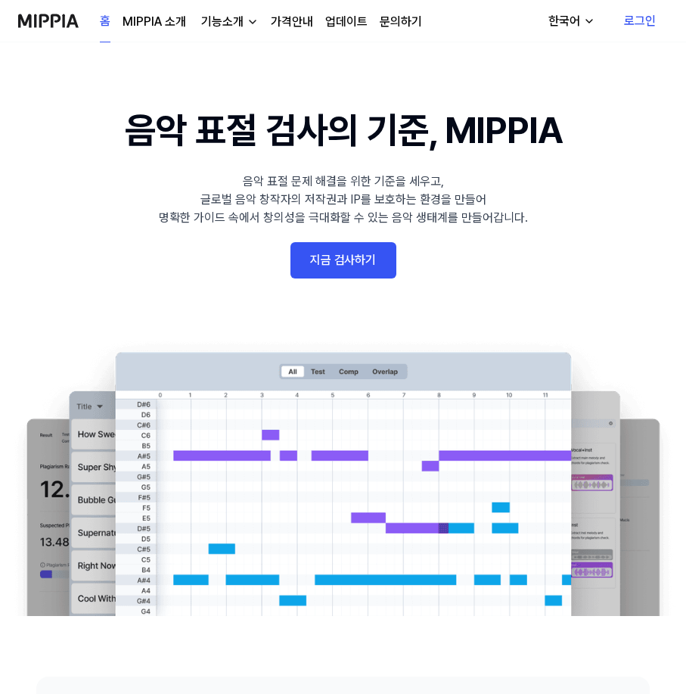 This screenshot has width=686, height=694. Describe the element at coordinates (401, 22) in the screenshot. I see `a: 문의하기` at that location.